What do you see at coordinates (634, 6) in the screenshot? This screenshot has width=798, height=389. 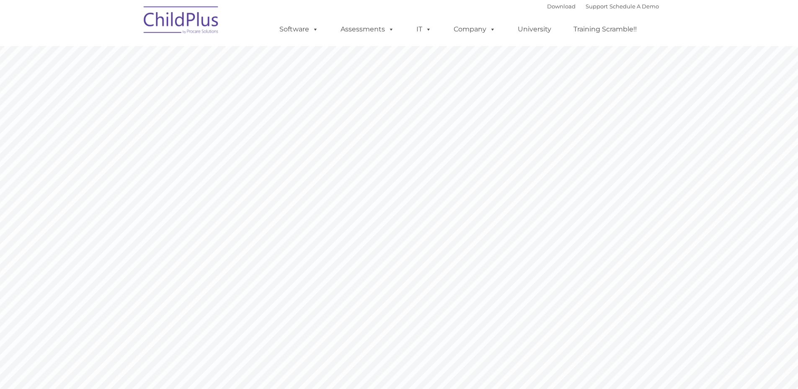 I see `a: Schedule A Demo` at bounding box center [634, 6].